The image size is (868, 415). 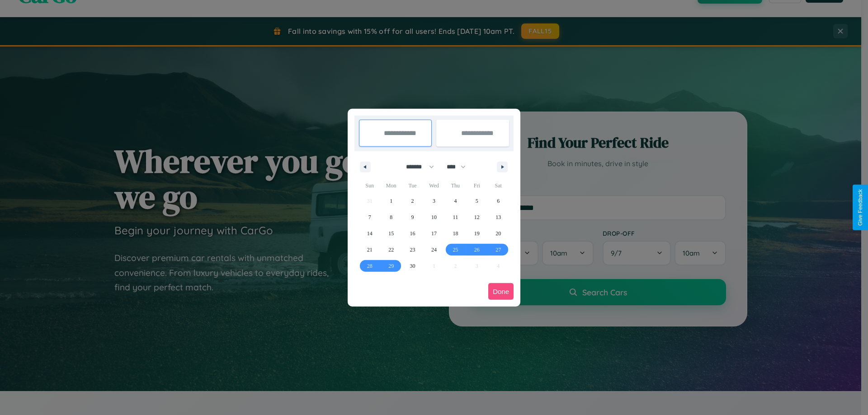 What do you see at coordinates (390, 201) in the screenshot?
I see `button: 1` at bounding box center [390, 201].